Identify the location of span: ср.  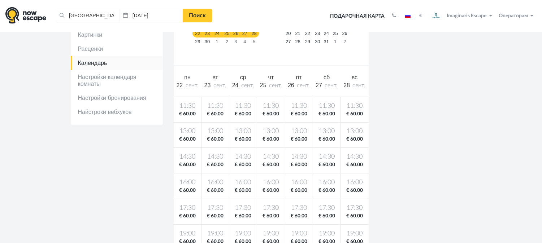
(243, 77).